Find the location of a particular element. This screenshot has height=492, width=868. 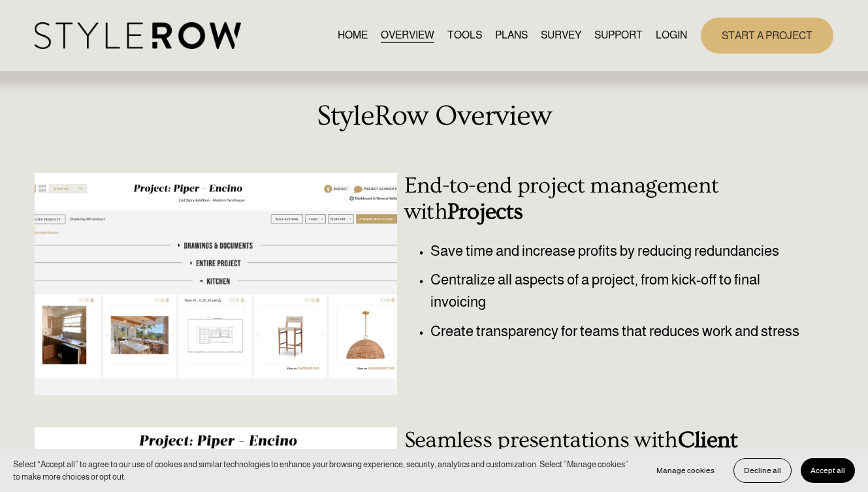

p: Save time and increase profits by reducing redundancies is located at coordinates (615, 251).